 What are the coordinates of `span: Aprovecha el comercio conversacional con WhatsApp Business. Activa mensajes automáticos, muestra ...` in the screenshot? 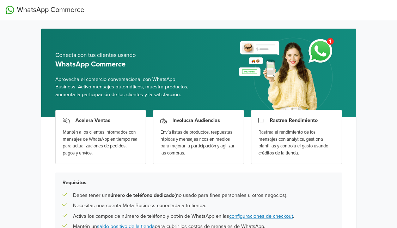 It's located at (124, 87).